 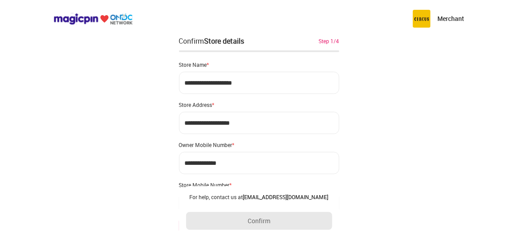 I want to click on div: Confirm, so click(x=211, y=41).